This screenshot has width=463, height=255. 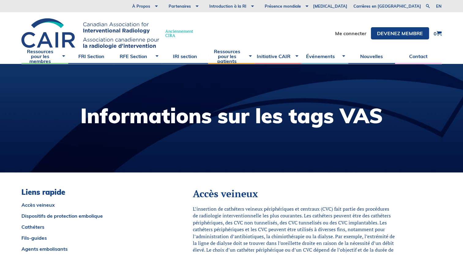 I want to click on a: Initiative CAIR, so click(x=278, y=56).